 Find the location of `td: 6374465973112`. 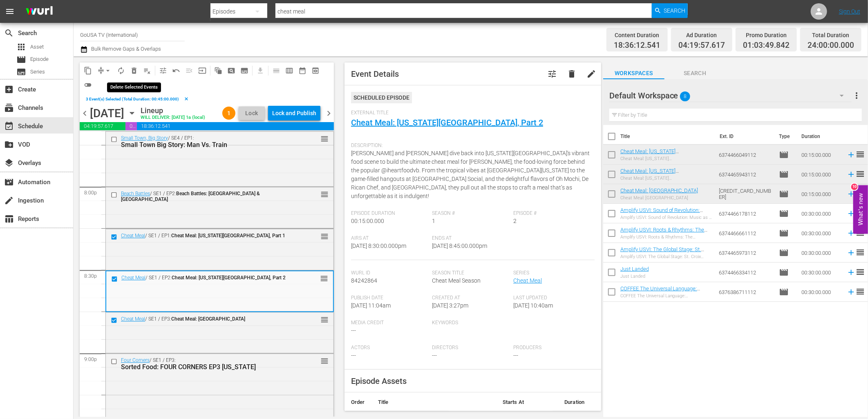

td: 6374465973112 is located at coordinates (745, 252).